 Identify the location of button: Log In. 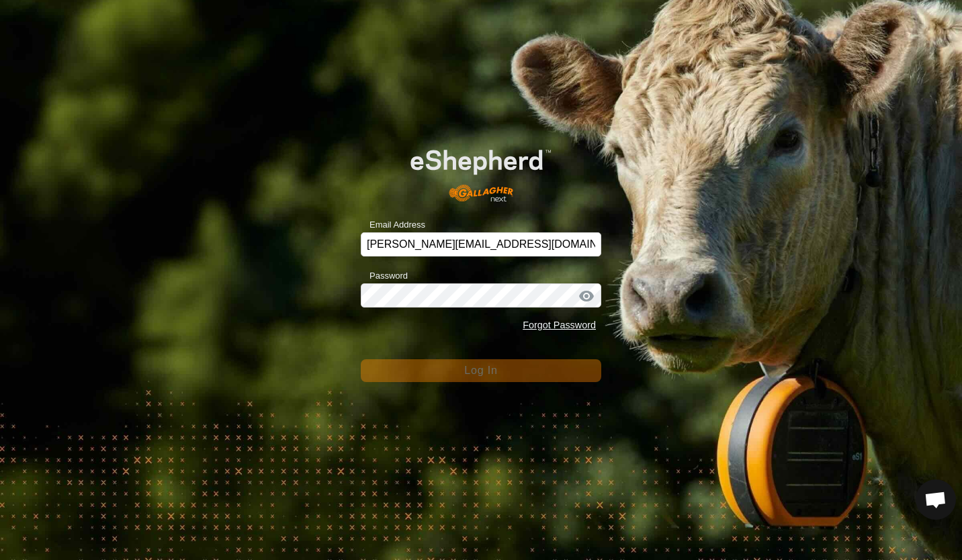
(481, 370).